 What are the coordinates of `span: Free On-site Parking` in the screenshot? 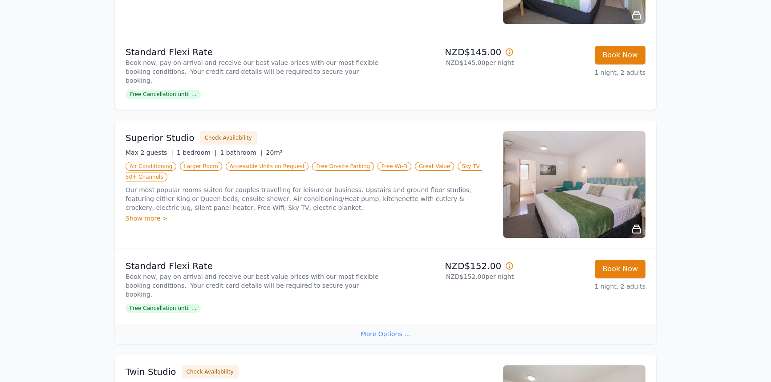 It's located at (343, 167).